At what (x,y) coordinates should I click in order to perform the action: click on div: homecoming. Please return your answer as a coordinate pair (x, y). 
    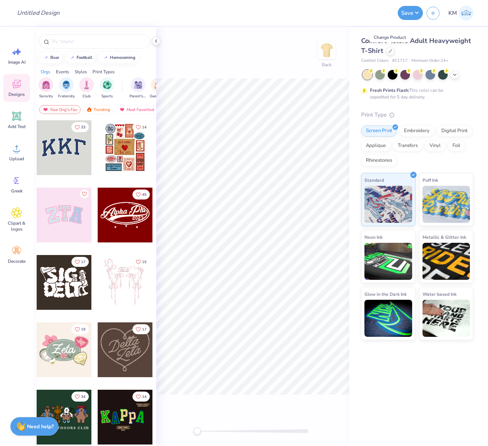
    Looking at the image, I should click on (122, 57).